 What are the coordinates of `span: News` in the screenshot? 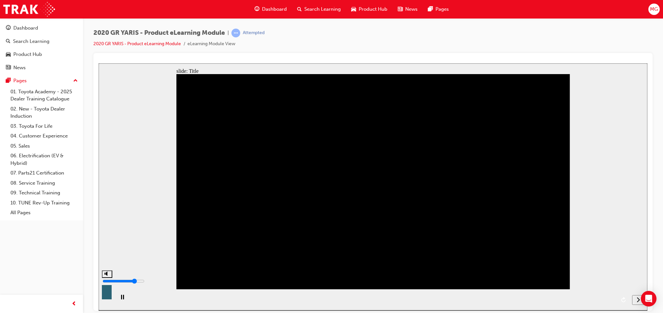 It's located at (411, 9).